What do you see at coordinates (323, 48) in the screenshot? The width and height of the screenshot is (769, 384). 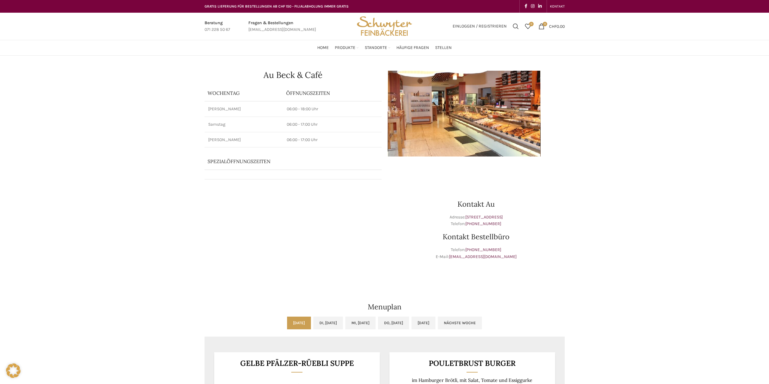 I see `a: Home` at bounding box center [323, 48].